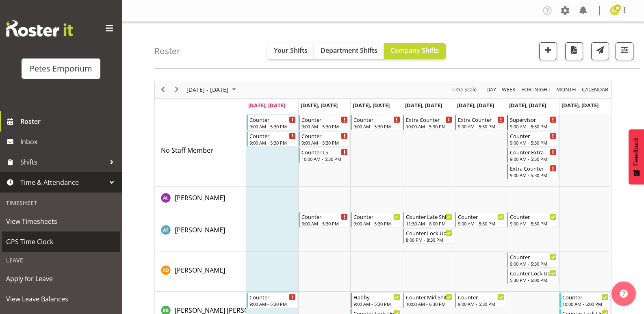  I want to click on div: No Staff Member"s event - Counter Extra Begin From Saturday, September 27, 2025 at 9:00:00 AM GMT..., so click(533, 155).